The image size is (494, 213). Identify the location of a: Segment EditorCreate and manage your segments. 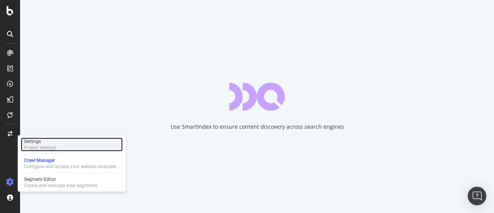
(72, 182).